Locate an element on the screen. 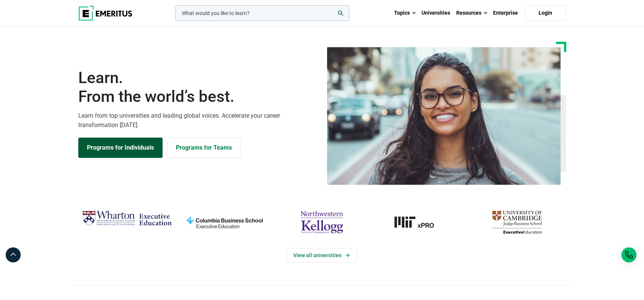  img: cambridge-judge-business-school is located at coordinates (516, 223).